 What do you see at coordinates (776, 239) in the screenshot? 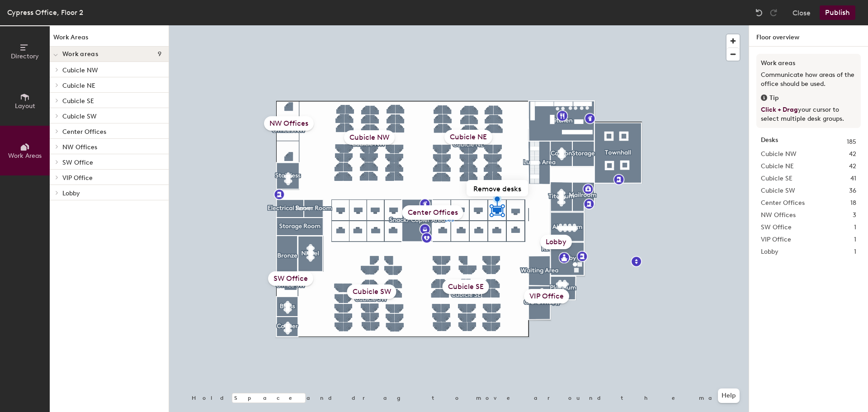
I see `span: VIP Office` at bounding box center [776, 239].